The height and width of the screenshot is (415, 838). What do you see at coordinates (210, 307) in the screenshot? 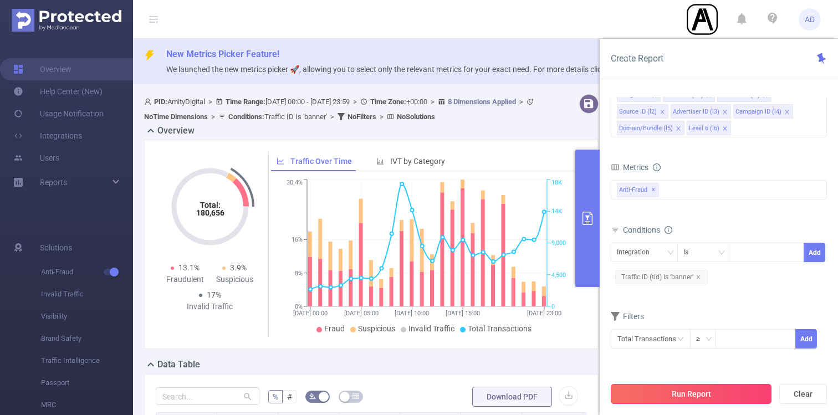
I see `div: Invalid Traffic` at bounding box center [210, 307].